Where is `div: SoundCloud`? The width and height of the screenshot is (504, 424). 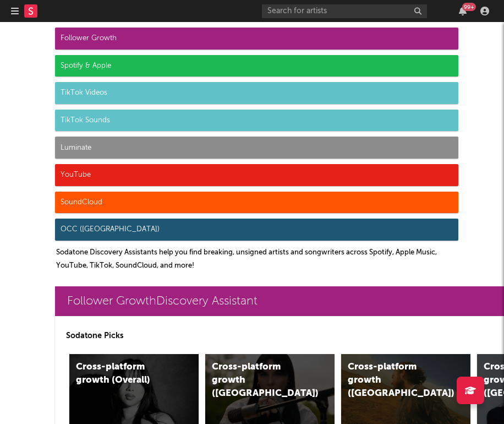 div: SoundCloud is located at coordinates (257, 203).